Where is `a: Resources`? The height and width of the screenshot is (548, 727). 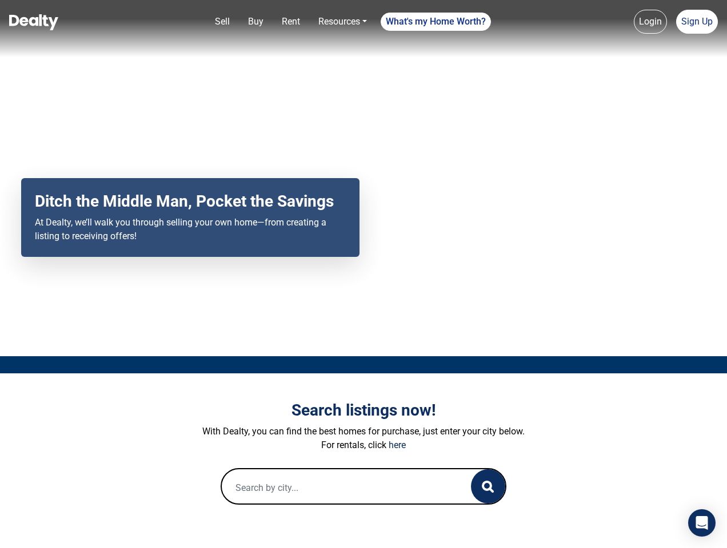
a: Resources is located at coordinates (342, 22).